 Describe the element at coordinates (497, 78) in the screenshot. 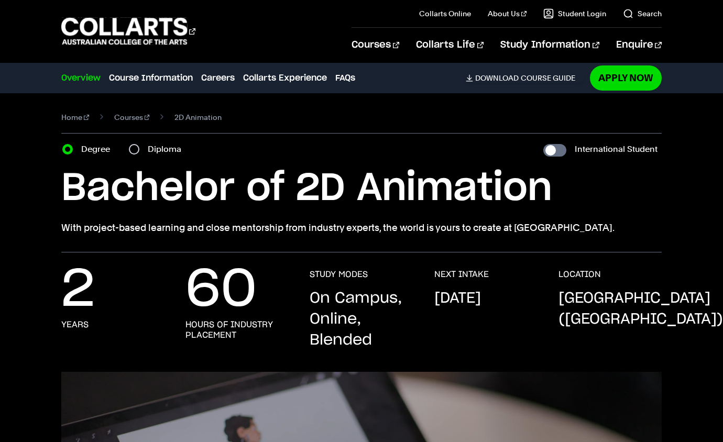

I see `span: Download` at that location.